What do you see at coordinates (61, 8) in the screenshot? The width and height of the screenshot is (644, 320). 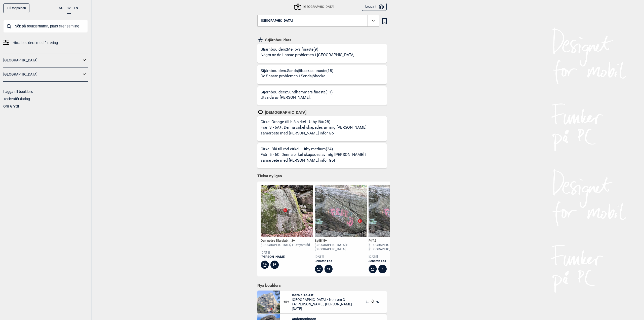 I see `button: NO` at bounding box center [61, 8].